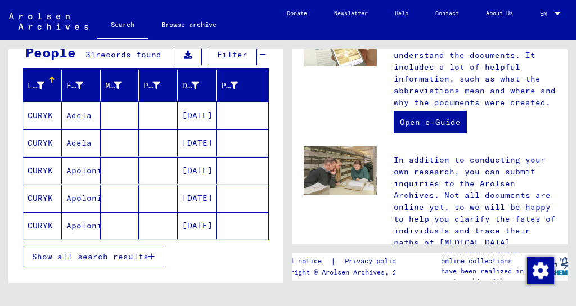 This screenshot has height=306, width=576. Describe the element at coordinates (90, 256) in the screenshot. I see `span: Show all search results` at that location.